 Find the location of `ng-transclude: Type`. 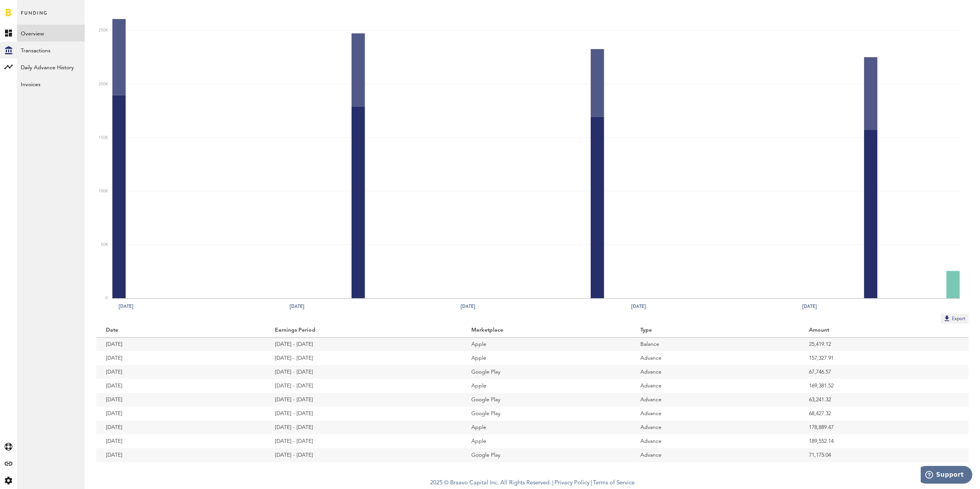

ng-transclude: Type is located at coordinates (647, 330).